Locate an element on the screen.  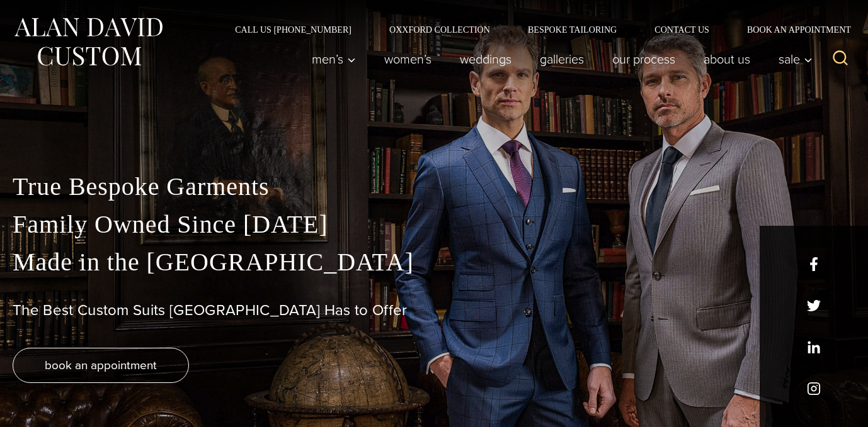
a: Our Process is located at coordinates (644, 59).